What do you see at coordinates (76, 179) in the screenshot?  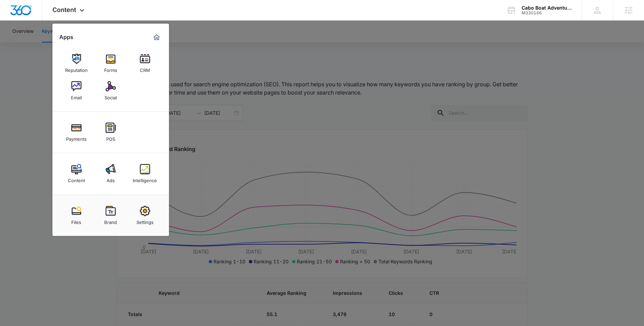 I see `div: Content` at bounding box center [76, 179].